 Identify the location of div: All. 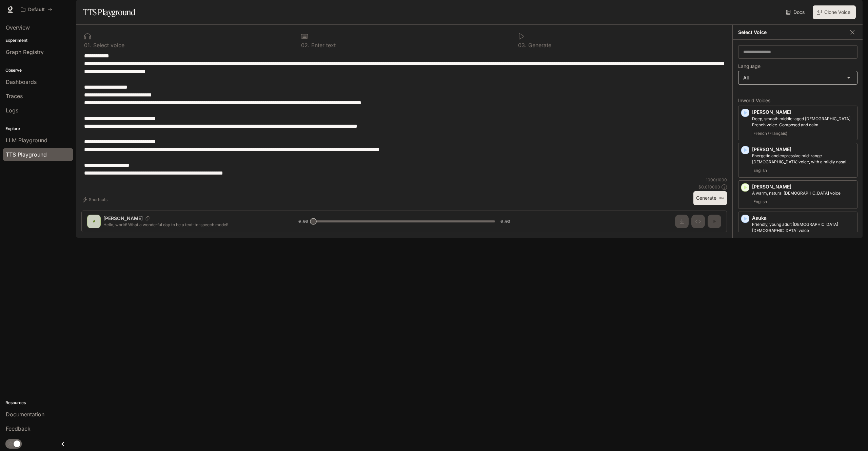
(798, 78).